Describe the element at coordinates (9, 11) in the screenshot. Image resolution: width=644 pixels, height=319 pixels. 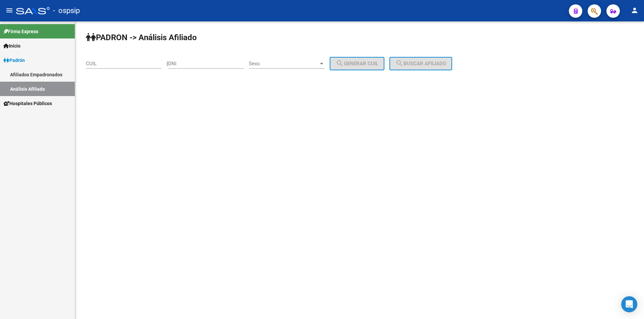
I see `mat-icon: menu` at that location.